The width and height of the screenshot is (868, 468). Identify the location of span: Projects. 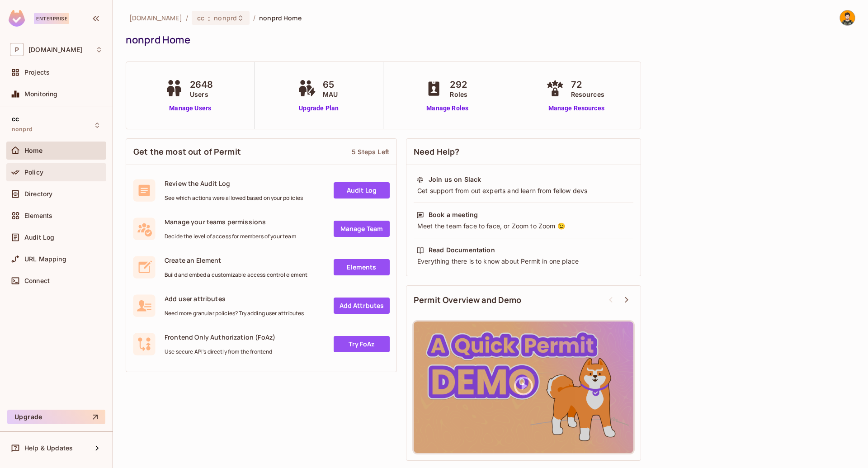
(37, 72).